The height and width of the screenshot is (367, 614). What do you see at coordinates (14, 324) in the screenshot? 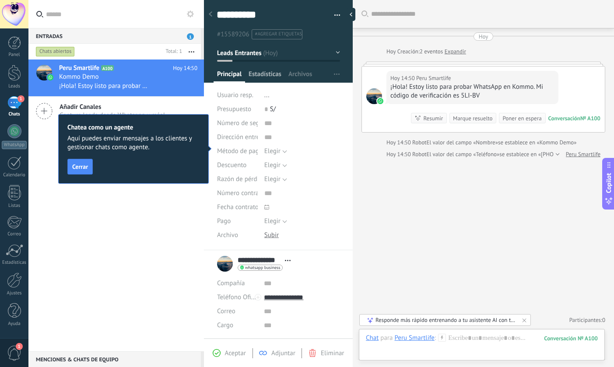
I see `div: Ayuda` at bounding box center [14, 324].